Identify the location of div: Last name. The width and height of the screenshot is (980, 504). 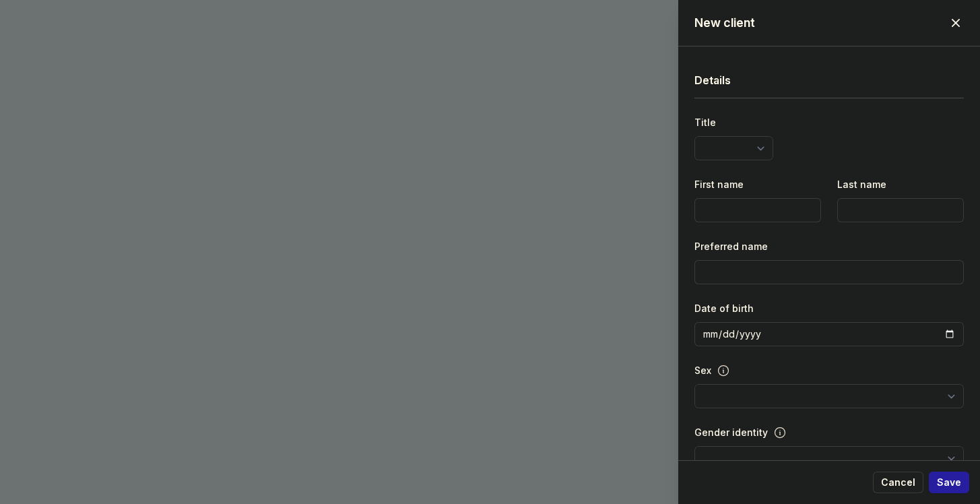
(900, 185).